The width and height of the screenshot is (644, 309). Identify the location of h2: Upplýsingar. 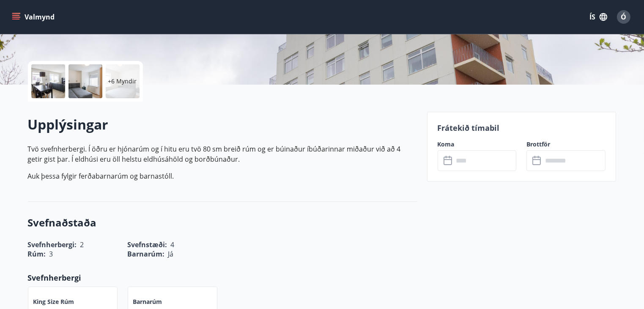
(222, 124).